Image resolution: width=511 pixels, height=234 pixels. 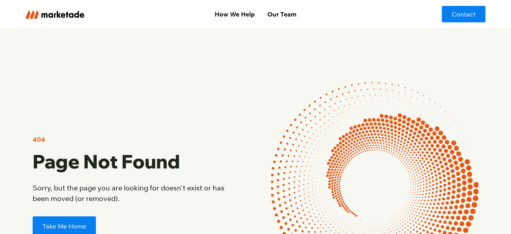 I want to click on h2: Page Not Found, so click(x=136, y=162).